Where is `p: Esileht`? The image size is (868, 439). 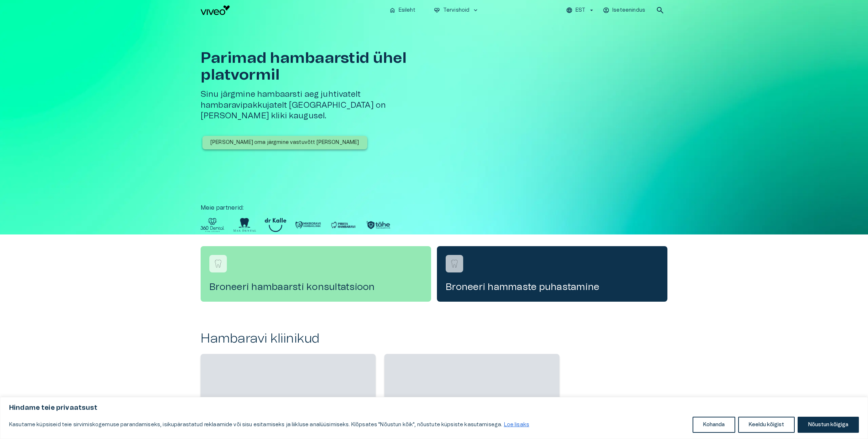 p: Esileht is located at coordinates (407, 10).